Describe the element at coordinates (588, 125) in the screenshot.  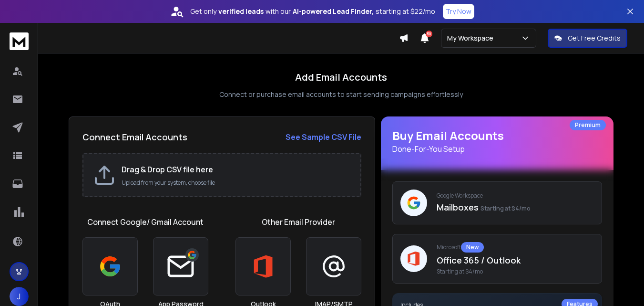
I see `div: Premium` at that location.